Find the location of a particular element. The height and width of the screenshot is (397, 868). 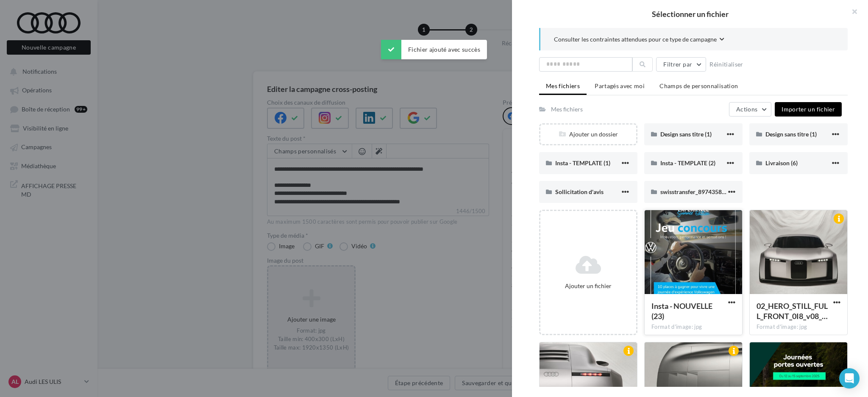

button: Filtrer par is located at coordinates (681, 64).